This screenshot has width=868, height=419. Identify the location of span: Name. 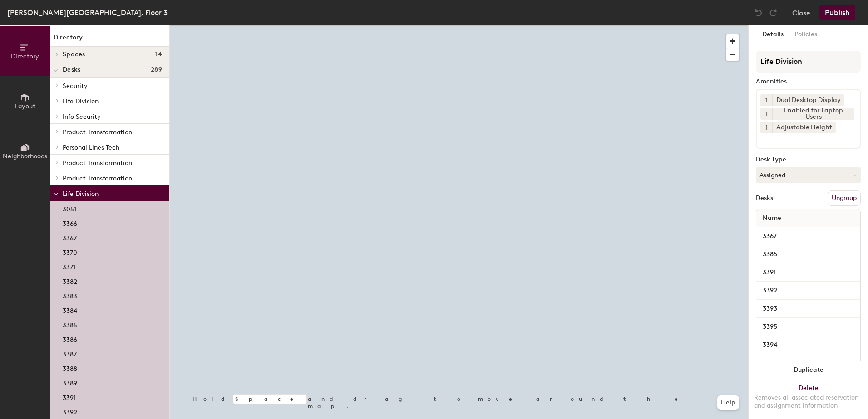
(772, 218).